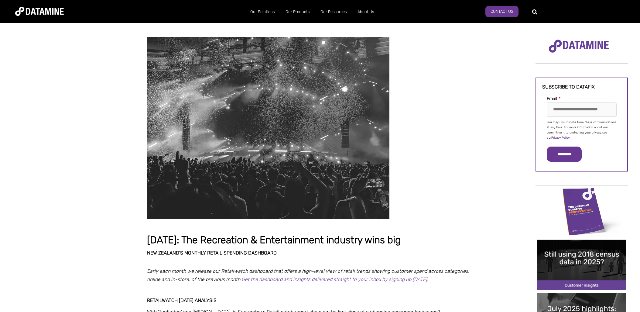 The height and width of the screenshot is (312, 640). I want to click on p: You may unsubscribe from these communications at any time. For more information about our commitm..., so click(582, 130).